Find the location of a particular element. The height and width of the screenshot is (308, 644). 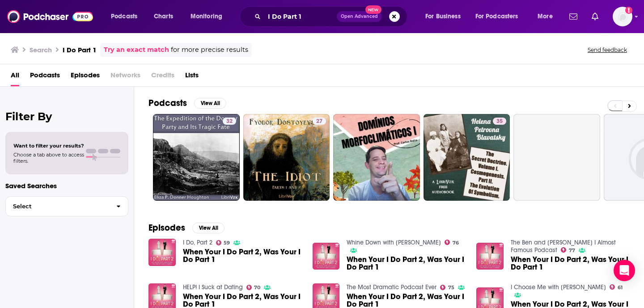

a: 75 is located at coordinates (447, 287).